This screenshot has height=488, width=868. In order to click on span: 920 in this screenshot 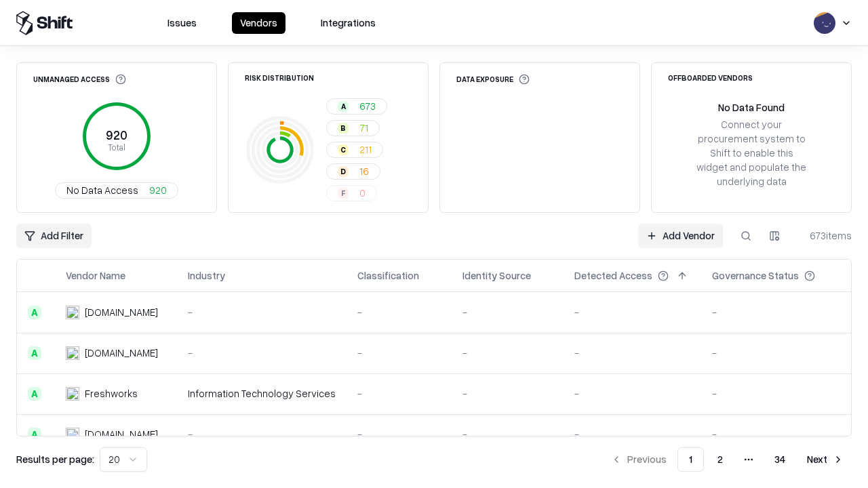, I will do `click(158, 190)`.